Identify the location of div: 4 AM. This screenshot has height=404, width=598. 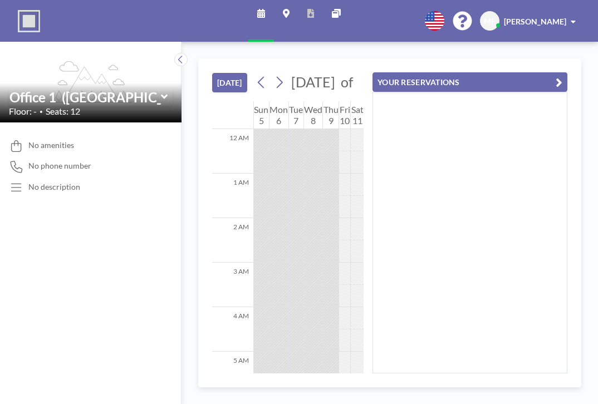
(233, 329).